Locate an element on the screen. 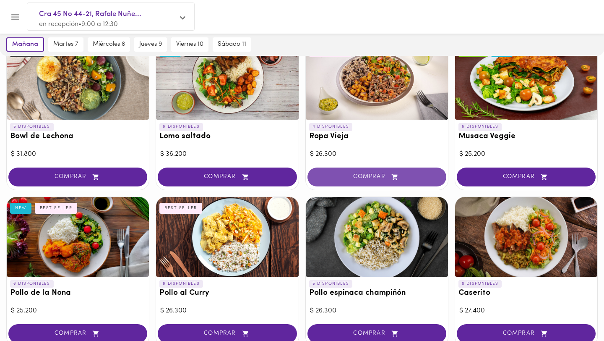  button: mañana is located at coordinates (25, 44).